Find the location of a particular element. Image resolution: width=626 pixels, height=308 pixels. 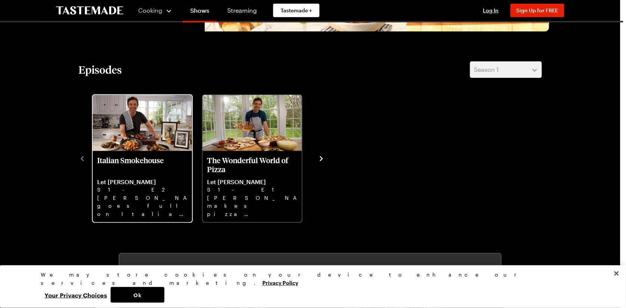

div: We may store cookies on your device to enhance our services and marketing. is located at coordinates (310, 278).